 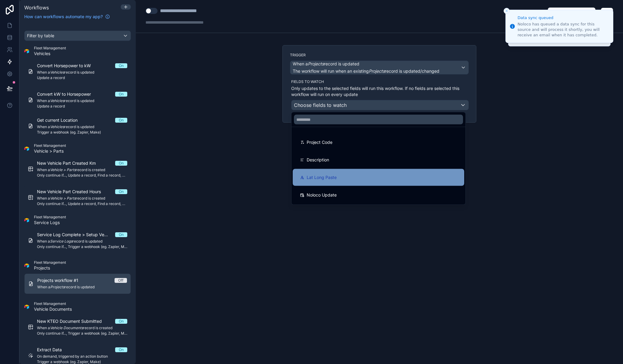 I want to click on span: Description, so click(x=318, y=160).